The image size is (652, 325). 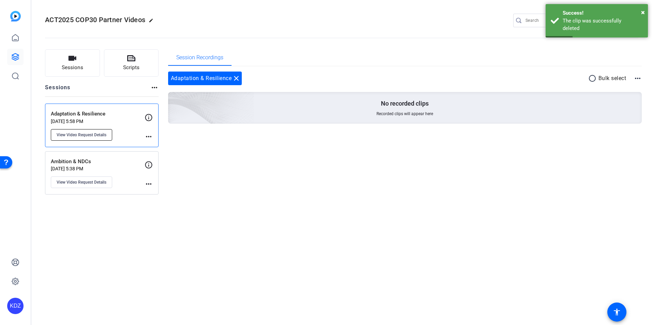 What do you see at coordinates (603, 13) in the screenshot?
I see `div: Success!` at bounding box center [603, 13].